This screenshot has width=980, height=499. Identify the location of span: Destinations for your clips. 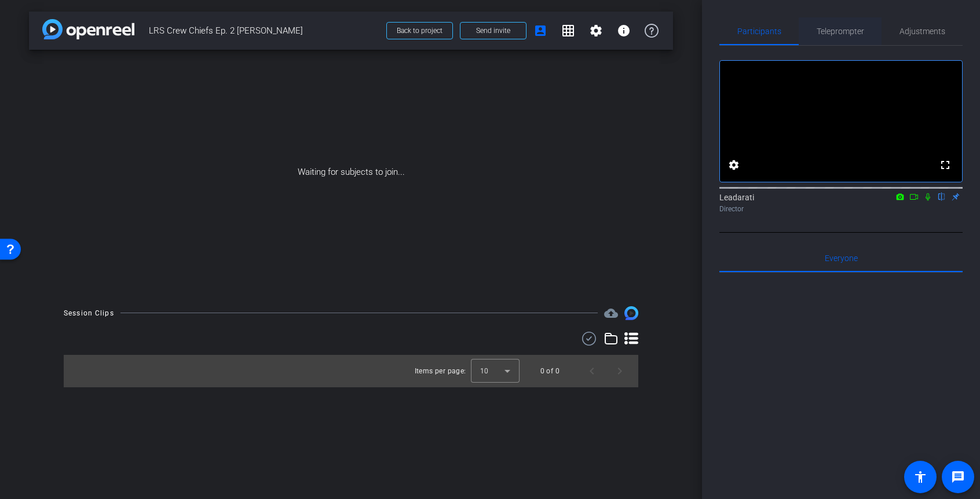
(611, 313).